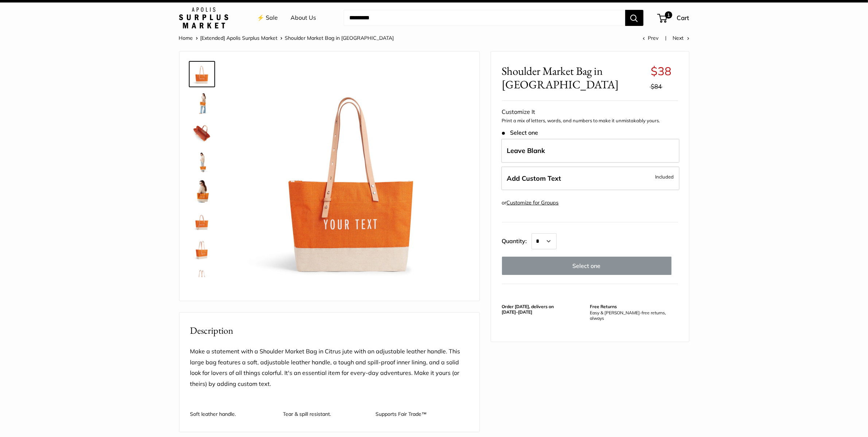 This screenshot has height=437, width=868. I want to click on a: Next, so click(681, 38).